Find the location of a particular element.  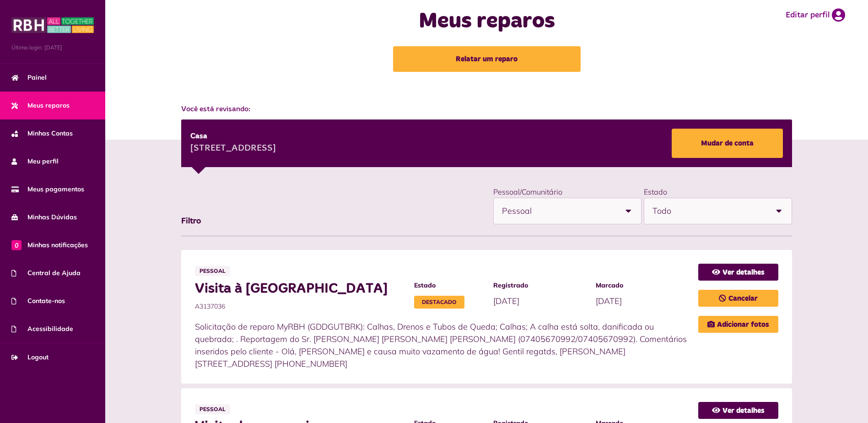

a: Adicionar fotos is located at coordinates (738, 324).